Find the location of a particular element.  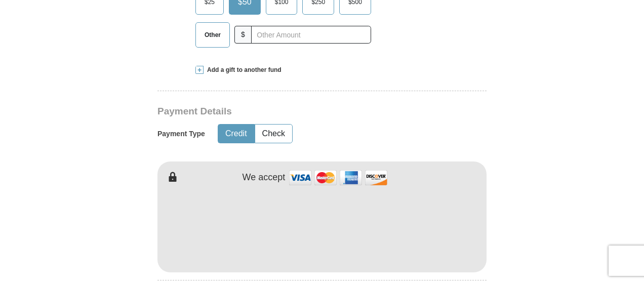

button: Check is located at coordinates (273, 134).